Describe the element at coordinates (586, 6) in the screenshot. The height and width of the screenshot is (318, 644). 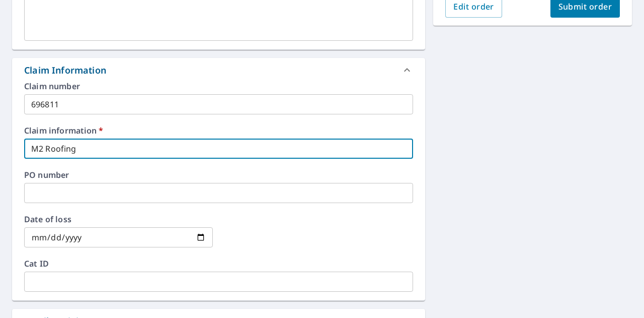
I see `span: Submit order` at that location.